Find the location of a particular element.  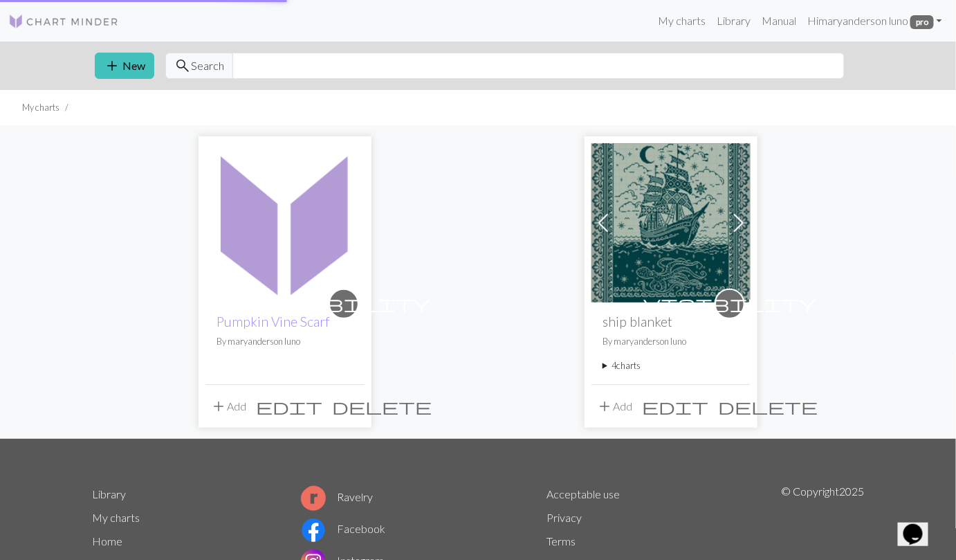

a: Acceptable use is located at coordinates (583, 493).